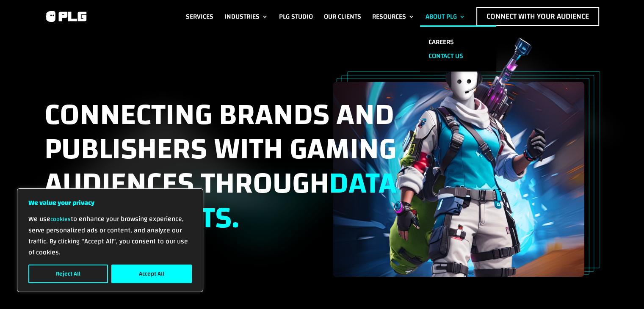 The image size is (644, 309). Describe the element at coordinates (221, 200) in the screenshot. I see `span: data and insights.` at that location.